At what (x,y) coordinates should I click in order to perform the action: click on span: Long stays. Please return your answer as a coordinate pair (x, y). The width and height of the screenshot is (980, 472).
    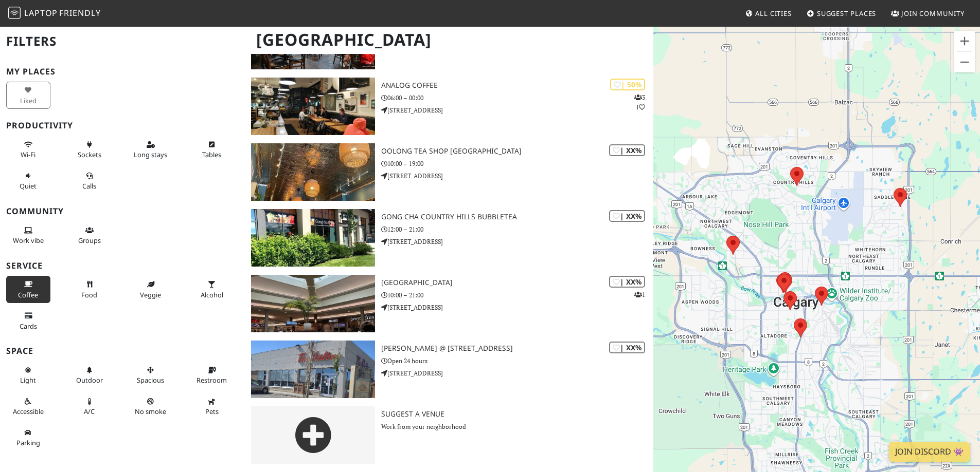
    Looking at the image, I should click on (150, 155).